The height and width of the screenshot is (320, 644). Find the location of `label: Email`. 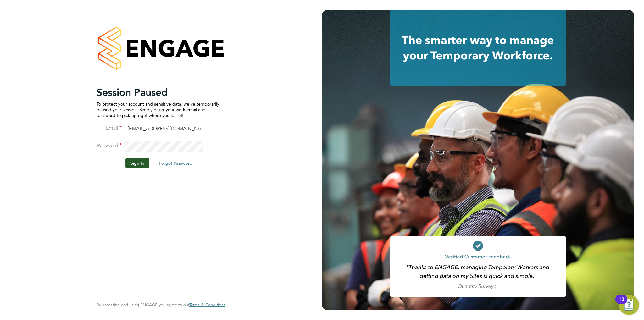

label: Email is located at coordinates (109, 128).